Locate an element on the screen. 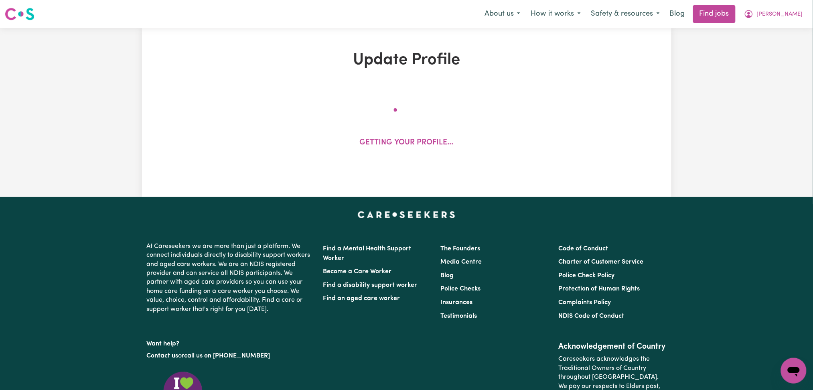 Image resolution: width=813 pixels, height=390 pixels. p: Want help? is located at coordinates (230, 342).